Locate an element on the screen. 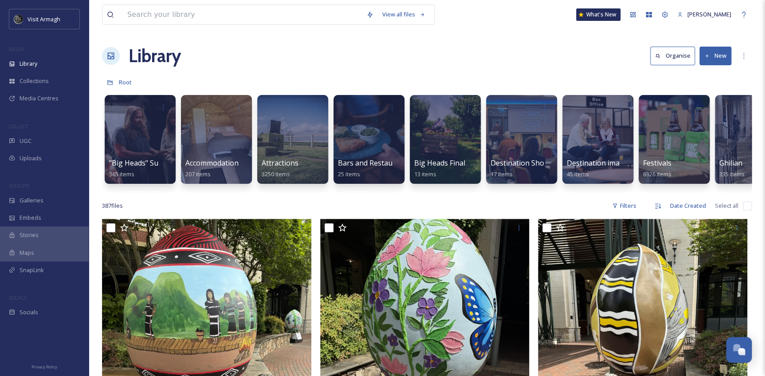 This screenshot has width=765, height=376. span: Stories is located at coordinates (29, 235).